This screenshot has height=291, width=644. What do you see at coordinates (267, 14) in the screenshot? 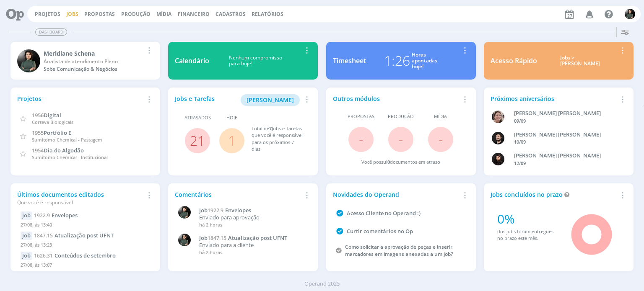
I see `a: Relatórios` at bounding box center [267, 14].